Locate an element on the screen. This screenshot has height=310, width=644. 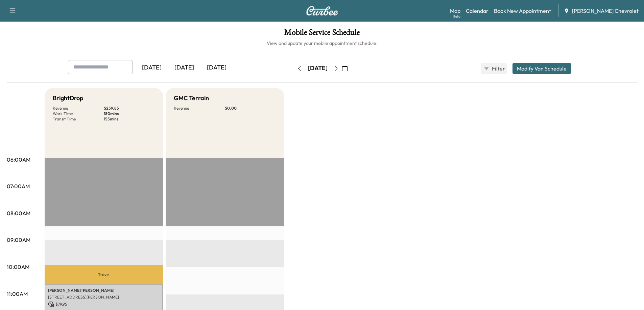
p: 08:00AM is located at coordinates (18, 213).